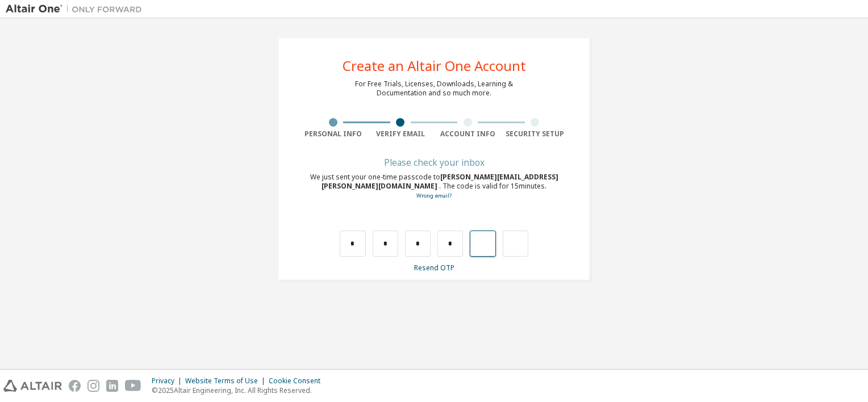 This screenshot has height=402, width=868. I want to click on img: Altair One, so click(77, 9).